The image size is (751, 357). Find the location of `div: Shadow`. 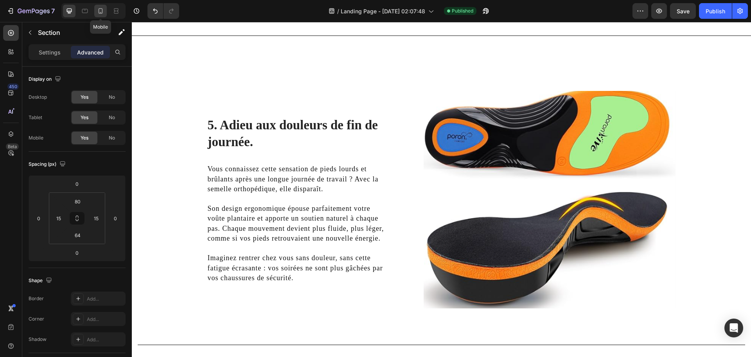

div: Shadow is located at coordinates (38, 339).